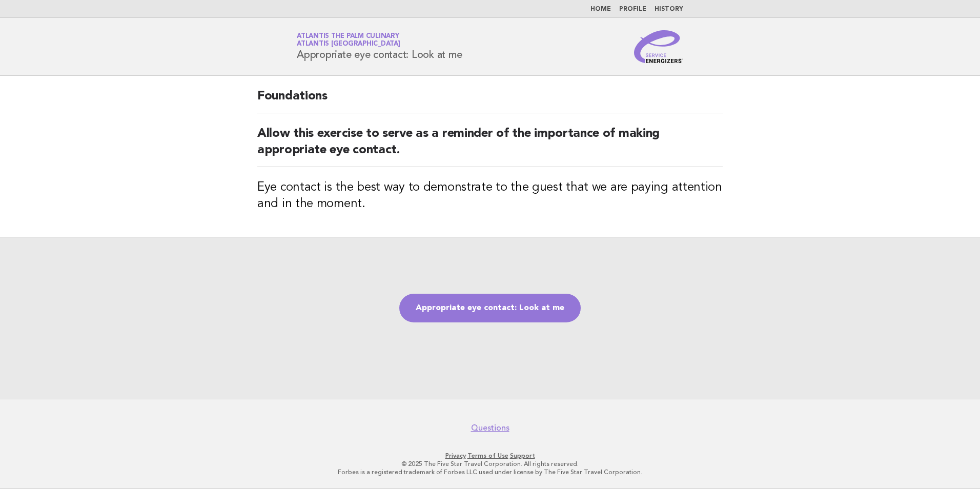 This screenshot has width=980, height=489. I want to click on a: Home, so click(601, 9).